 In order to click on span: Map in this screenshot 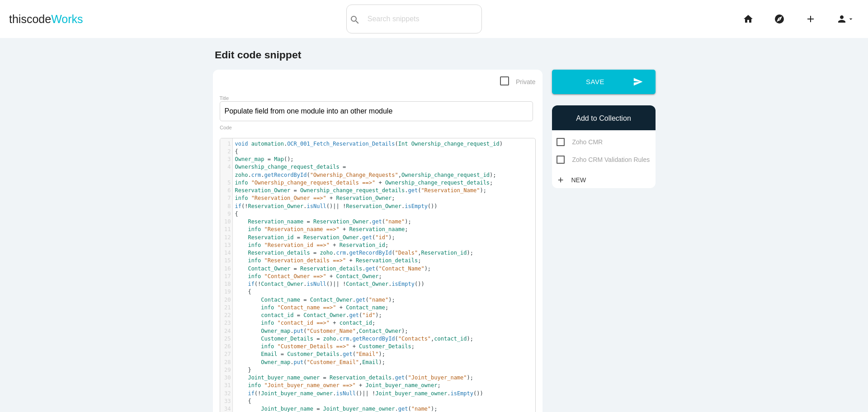, I will do `click(279, 159)`.